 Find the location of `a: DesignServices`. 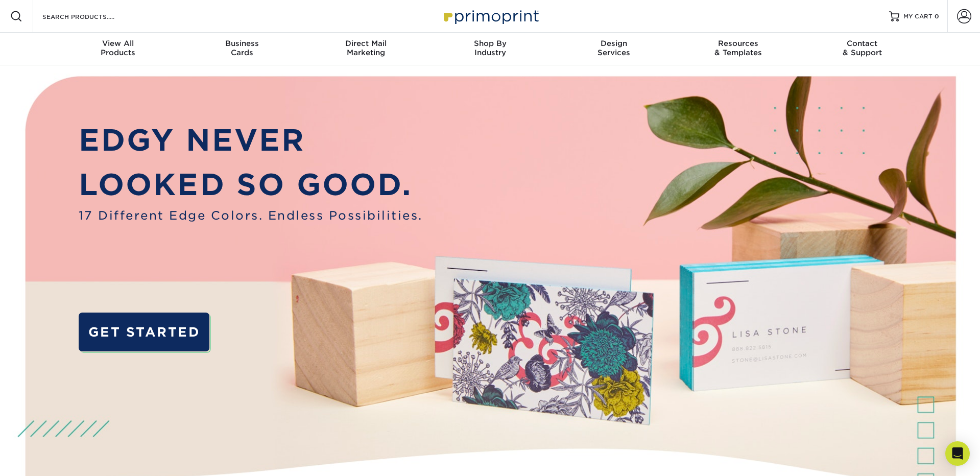

a: DesignServices is located at coordinates (614, 49).